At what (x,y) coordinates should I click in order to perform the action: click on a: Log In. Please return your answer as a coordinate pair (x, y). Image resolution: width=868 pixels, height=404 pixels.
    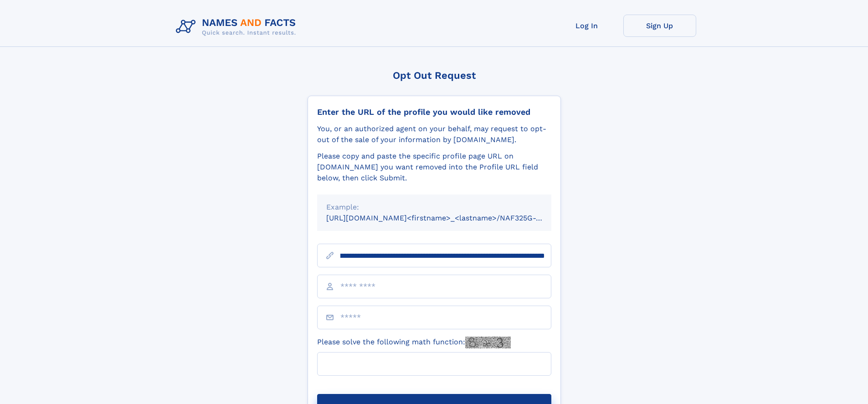
    Looking at the image, I should click on (586, 25).